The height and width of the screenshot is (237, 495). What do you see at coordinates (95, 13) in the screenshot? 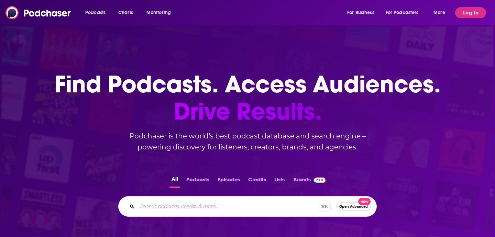
I see `span: Podcasts` at bounding box center [95, 13].